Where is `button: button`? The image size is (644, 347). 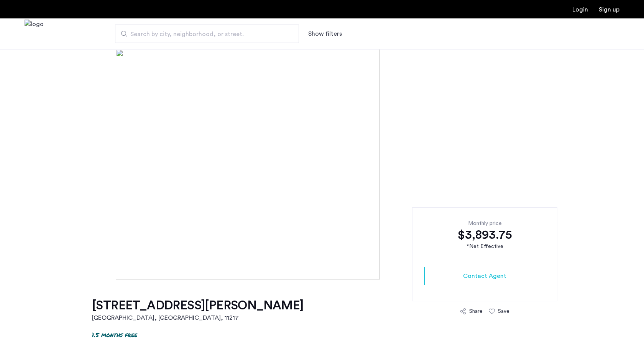
button: button is located at coordinates (485, 276).